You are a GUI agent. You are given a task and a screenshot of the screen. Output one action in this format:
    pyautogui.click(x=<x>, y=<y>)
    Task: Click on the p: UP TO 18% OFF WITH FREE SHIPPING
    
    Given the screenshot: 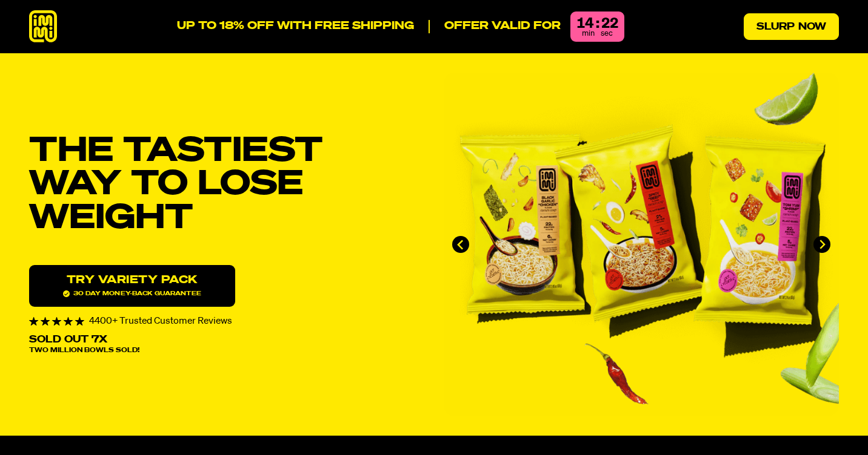 What is the action you would take?
    pyautogui.click(x=295, y=27)
    